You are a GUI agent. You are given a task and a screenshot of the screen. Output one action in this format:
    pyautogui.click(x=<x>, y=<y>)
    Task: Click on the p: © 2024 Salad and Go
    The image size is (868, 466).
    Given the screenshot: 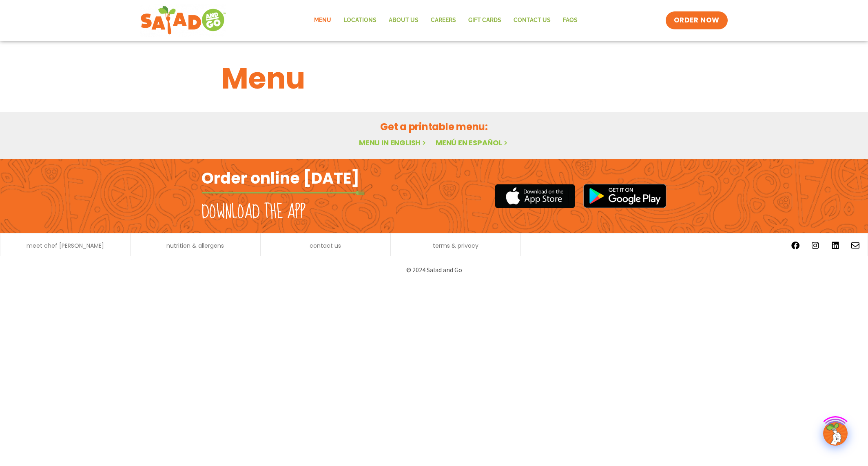 What is the action you would take?
    pyautogui.click(x=434, y=270)
    